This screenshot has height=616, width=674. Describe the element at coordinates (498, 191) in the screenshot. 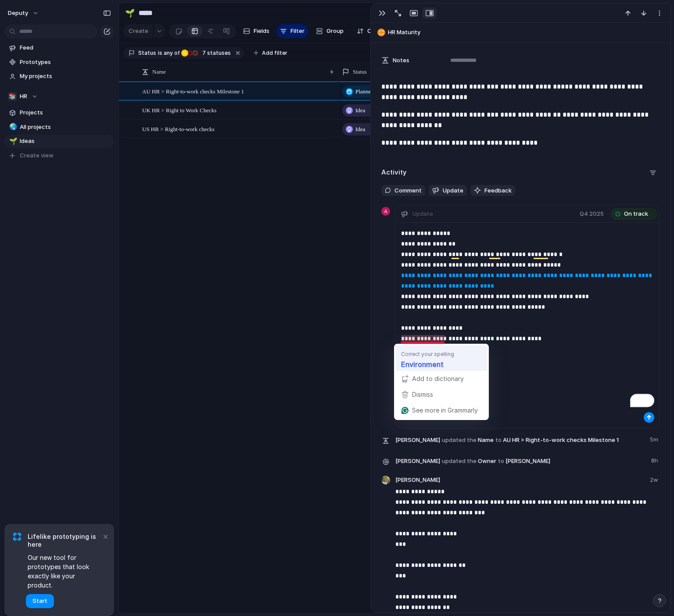

I see `span: Feedback` at that location.